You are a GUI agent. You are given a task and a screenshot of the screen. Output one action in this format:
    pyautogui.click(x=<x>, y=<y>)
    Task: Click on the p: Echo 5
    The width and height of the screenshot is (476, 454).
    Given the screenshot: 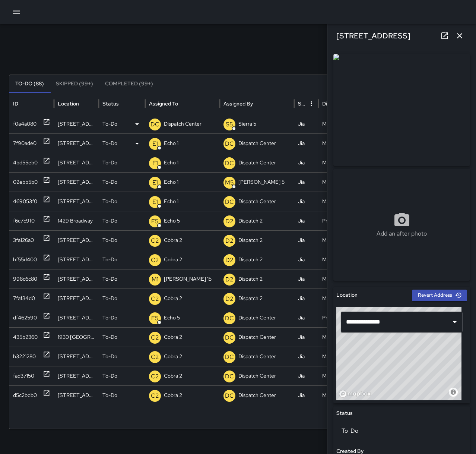 What is the action you would take?
    pyautogui.click(x=171, y=220)
    